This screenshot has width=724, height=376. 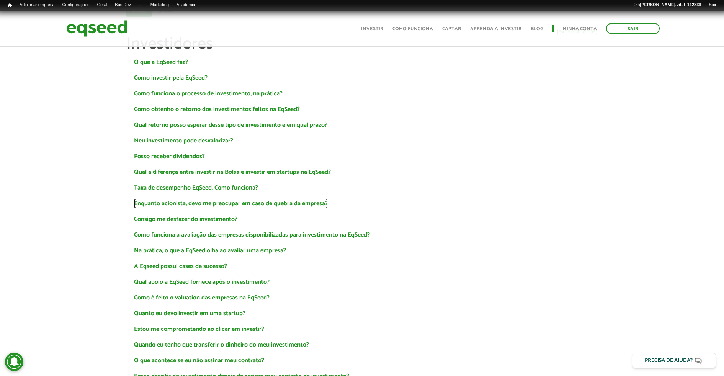 I want to click on a: Qual apoio a EqSeed fornece após o investimento?, so click(x=202, y=282).